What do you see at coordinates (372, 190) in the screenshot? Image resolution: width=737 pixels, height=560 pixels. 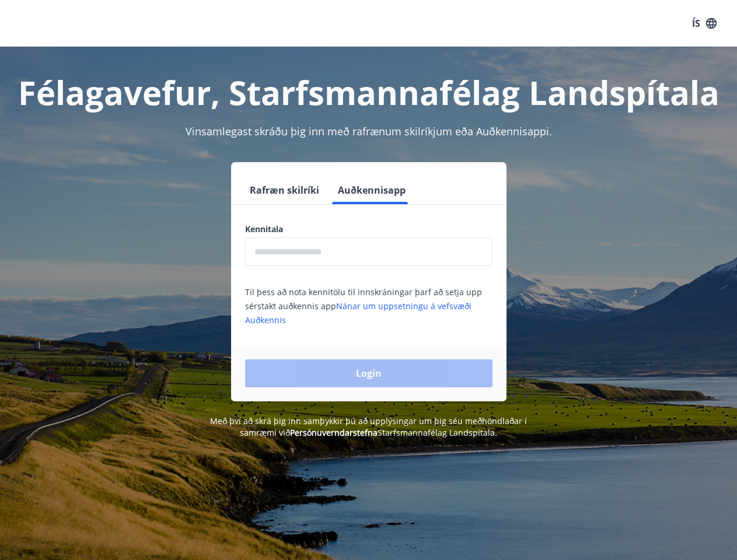 I see `button: Auðkennisapp` at bounding box center [372, 190].